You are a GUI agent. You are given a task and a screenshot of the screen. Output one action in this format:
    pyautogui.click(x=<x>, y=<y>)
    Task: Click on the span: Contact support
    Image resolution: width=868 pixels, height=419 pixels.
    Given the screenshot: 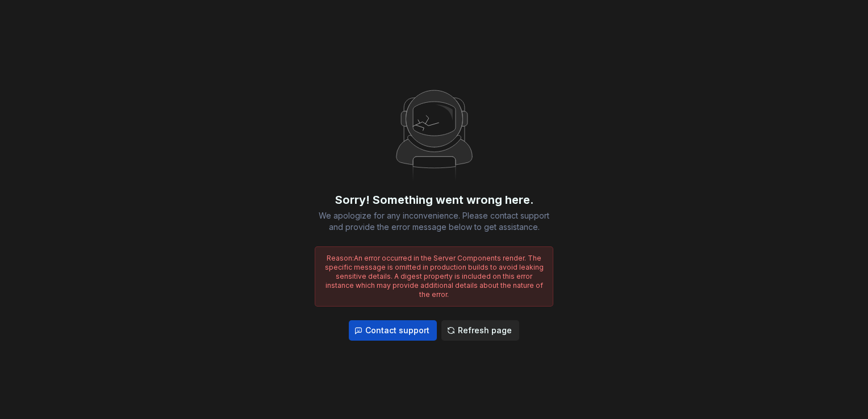 What is the action you would take?
    pyautogui.click(x=397, y=330)
    